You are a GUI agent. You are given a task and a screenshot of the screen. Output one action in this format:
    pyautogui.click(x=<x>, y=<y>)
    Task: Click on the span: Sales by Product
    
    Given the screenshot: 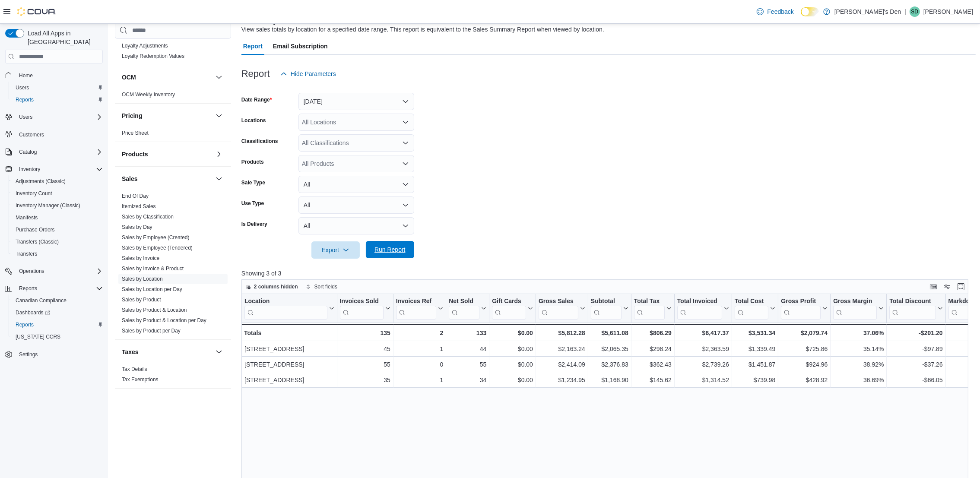 What is the action you would take?
    pyautogui.click(x=142, y=300)
    